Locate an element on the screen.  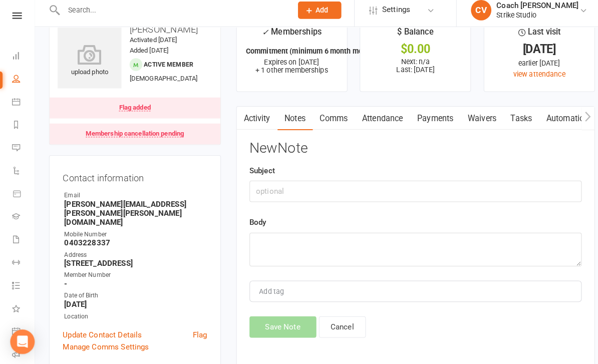
strong: 0403228337 is located at coordinates (133, 245).